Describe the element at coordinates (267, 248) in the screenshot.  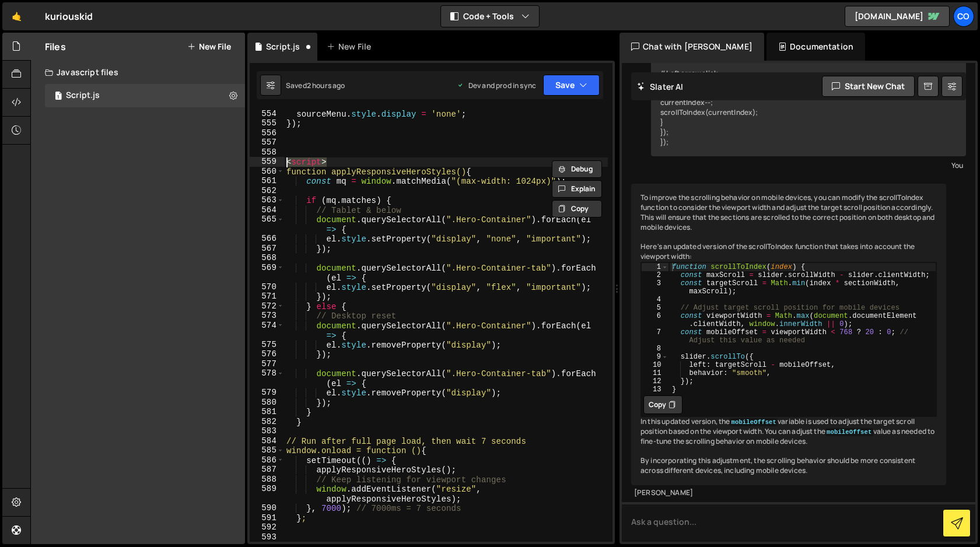
I see `div: 567` at that location.